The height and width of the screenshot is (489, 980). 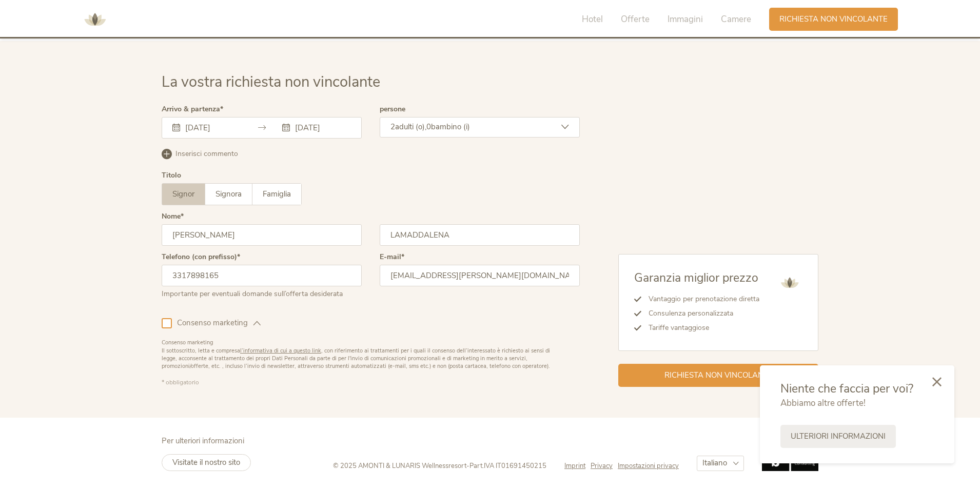 What do you see at coordinates (171, 176) in the screenshot?
I see `div: Titolo` at bounding box center [171, 176].